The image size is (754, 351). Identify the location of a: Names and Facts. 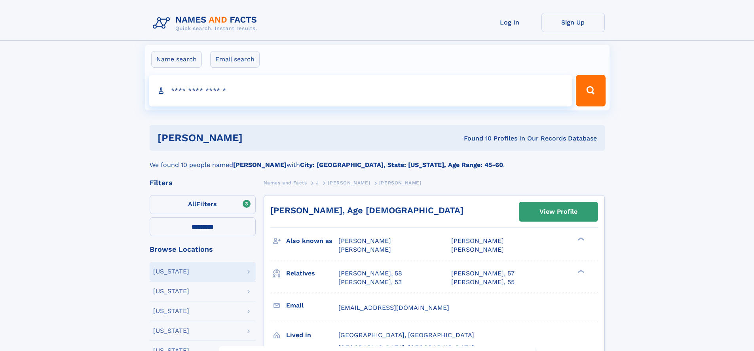
(286, 183).